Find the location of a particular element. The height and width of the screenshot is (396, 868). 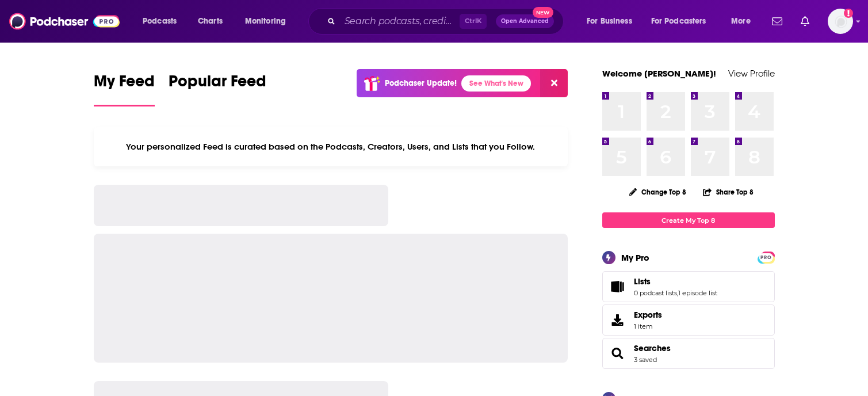

a: Podchaser - Follow, Share and Rate Podcasts is located at coordinates (64, 21).